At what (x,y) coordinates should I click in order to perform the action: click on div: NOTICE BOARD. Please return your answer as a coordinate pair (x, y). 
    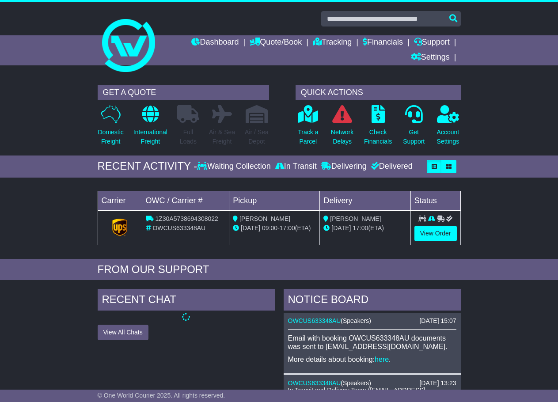
    Looking at the image, I should click on (372, 301).